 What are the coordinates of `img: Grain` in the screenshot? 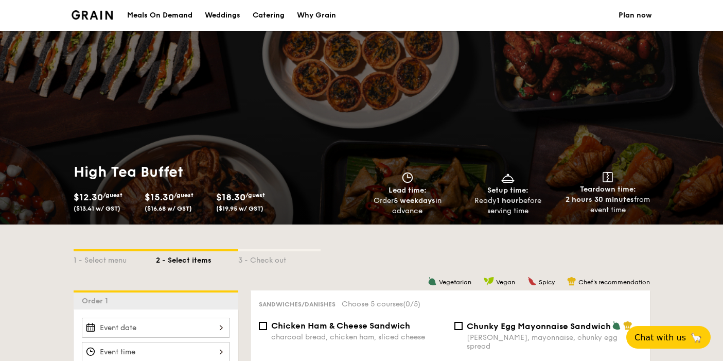 It's located at (92, 15).